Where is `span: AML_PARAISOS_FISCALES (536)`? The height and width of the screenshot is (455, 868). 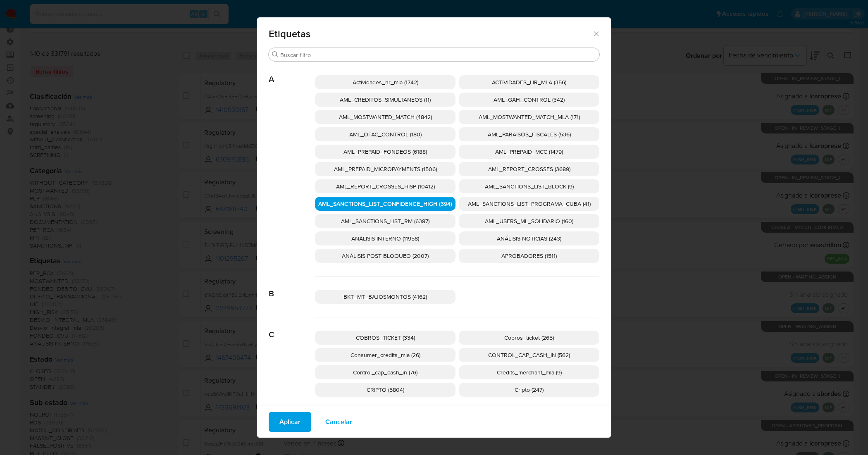 span: AML_PARAISOS_FISCALES (536) is located at coordinates (529, 134).